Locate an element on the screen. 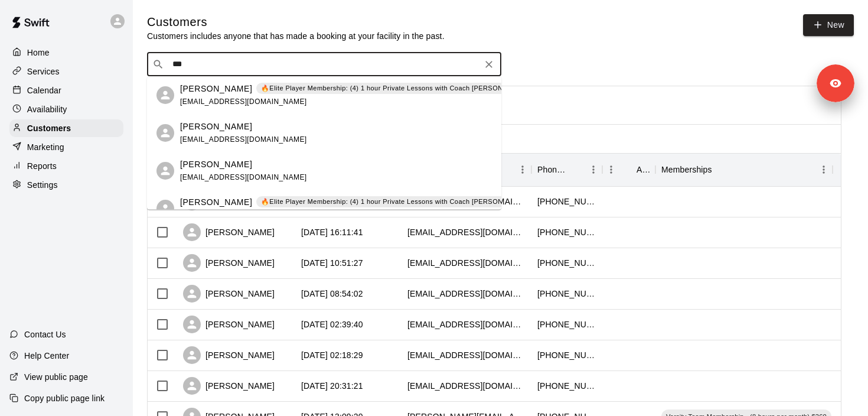  div: 2025-09-08 10:51:27 is located at coordinates (332, 263).